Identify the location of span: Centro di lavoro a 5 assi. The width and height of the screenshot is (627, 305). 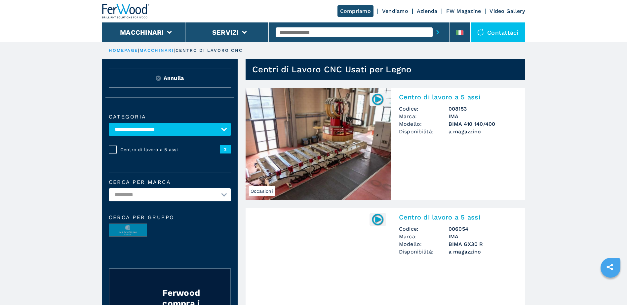
(170, 150).